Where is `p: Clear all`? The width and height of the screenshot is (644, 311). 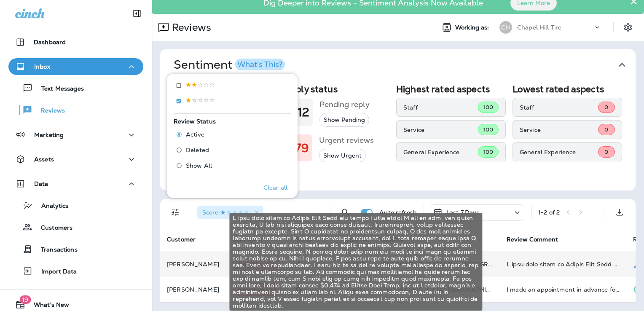 p: Clear all is located at coordinates (275, 188).